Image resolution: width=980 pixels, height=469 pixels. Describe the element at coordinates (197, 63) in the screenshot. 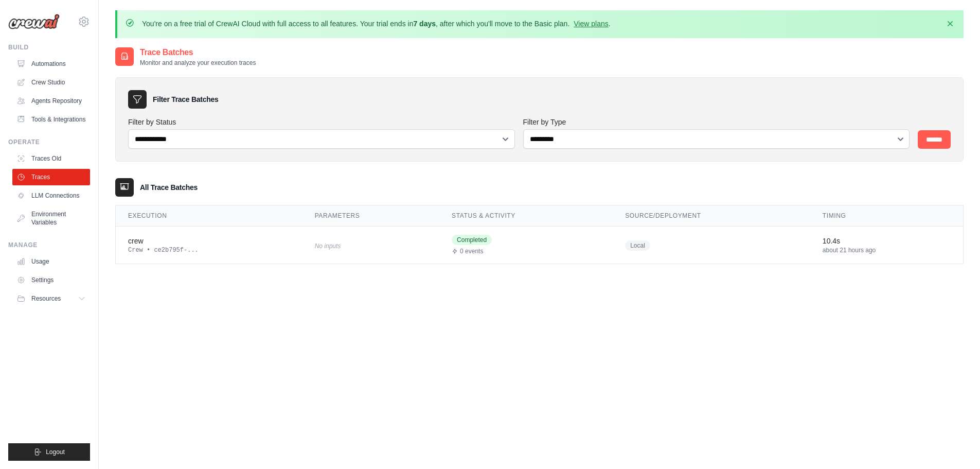

I see `p: Monitor and analyze your execution traces` at that location.